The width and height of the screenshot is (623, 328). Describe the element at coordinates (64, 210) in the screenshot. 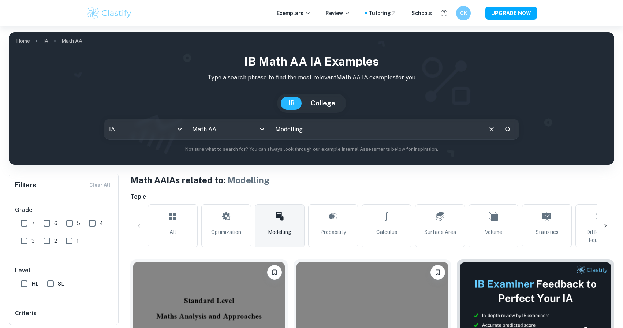

I see `h6: Grade` at that location.